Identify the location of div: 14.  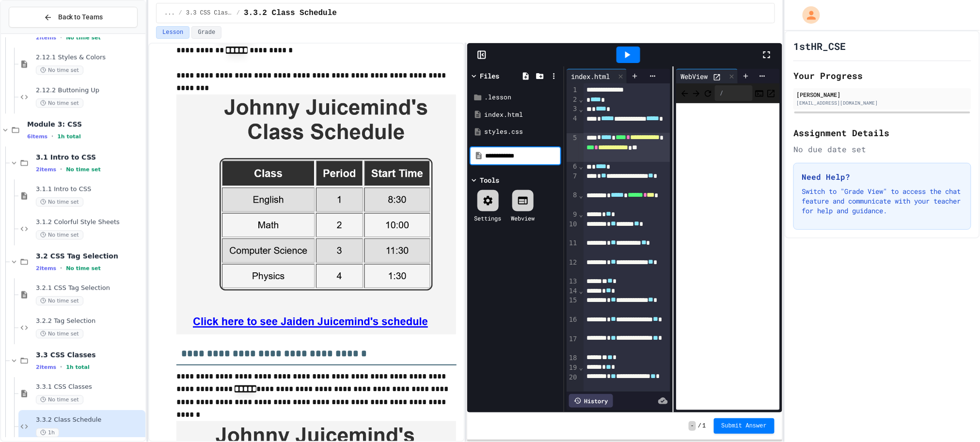
(572, 292).